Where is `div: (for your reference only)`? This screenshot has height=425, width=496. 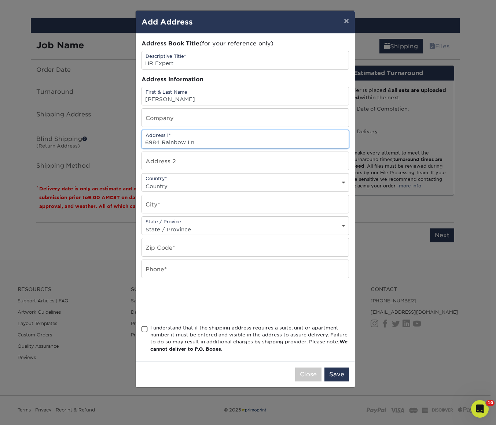
div: (for your reference only) is located at coordinates (245, 44).